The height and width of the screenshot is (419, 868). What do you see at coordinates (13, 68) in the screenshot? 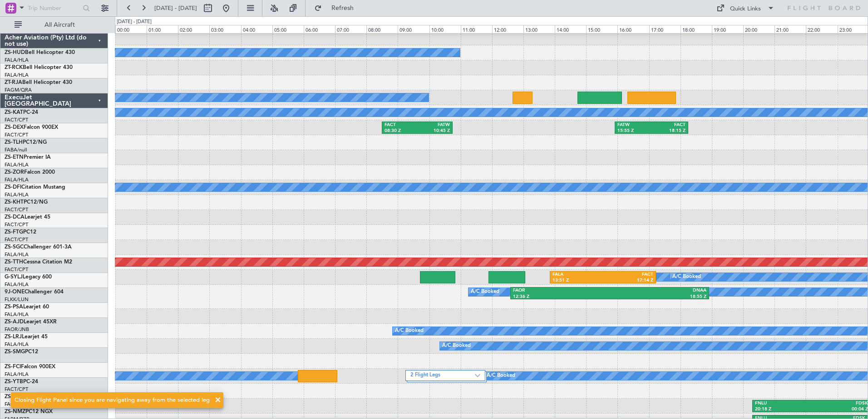
I see `span: ZT-RCK` at bounding box center [13, 68].